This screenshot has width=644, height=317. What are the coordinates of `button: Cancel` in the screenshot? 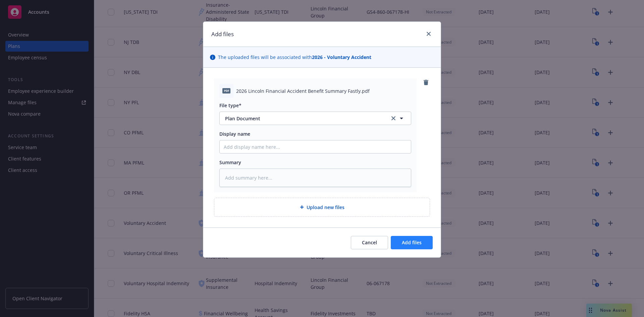 It's located at (369, 242).